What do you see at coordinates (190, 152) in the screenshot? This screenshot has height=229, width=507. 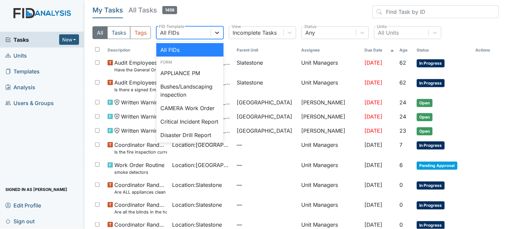 I see `div: EMERGENCY Work Order` at bounding box center [190, 152].